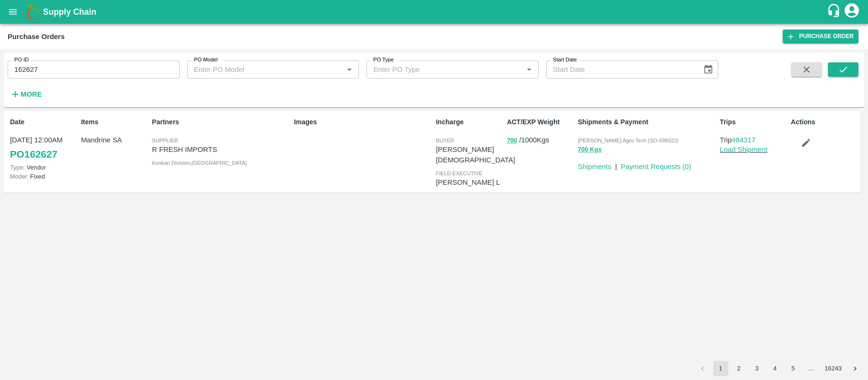 Image resolution: width=868 pixels, height=380 pixels. I want to click on img: logo, so click(33, 12).